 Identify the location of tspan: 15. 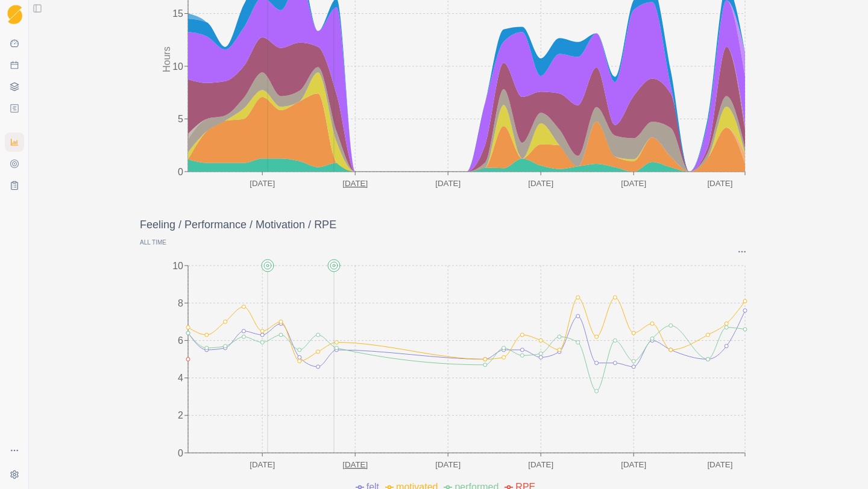
(177, 13).